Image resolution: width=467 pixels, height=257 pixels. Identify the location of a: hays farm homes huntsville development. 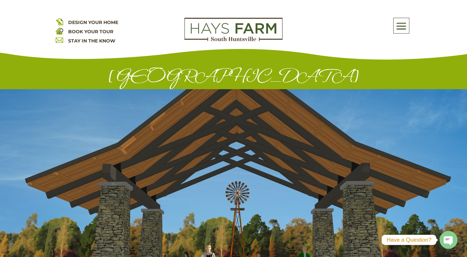
(234, 40).